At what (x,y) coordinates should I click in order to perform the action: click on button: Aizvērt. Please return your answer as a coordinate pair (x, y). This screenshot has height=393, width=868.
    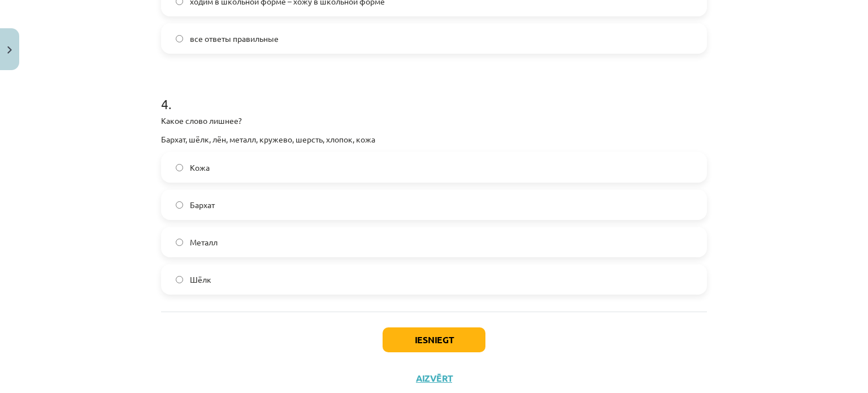
    Looking at the image, I should click on (434, 378).